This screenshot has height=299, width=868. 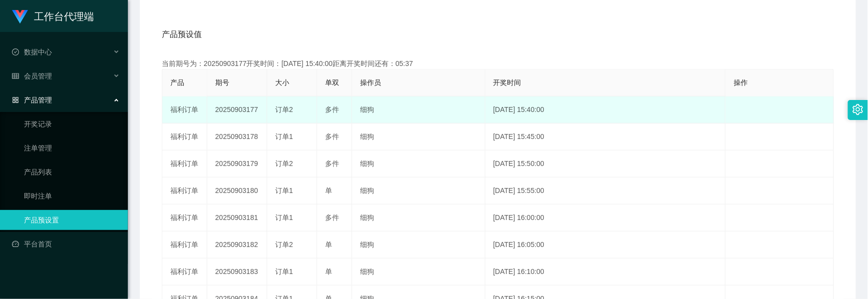 I want to click on i: 图标: table, so click(x=15, y=76).